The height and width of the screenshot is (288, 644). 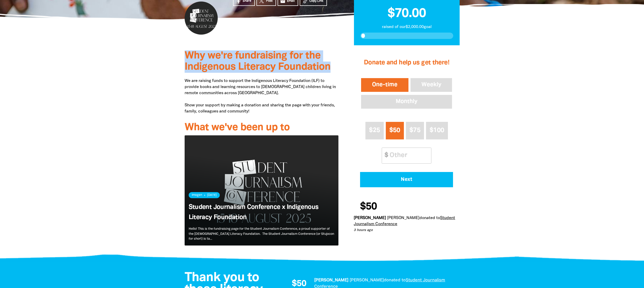 What do you see at coordinates (408, 156) in the screenshot?
I see `input: Other` at bounding box center [408, 156].